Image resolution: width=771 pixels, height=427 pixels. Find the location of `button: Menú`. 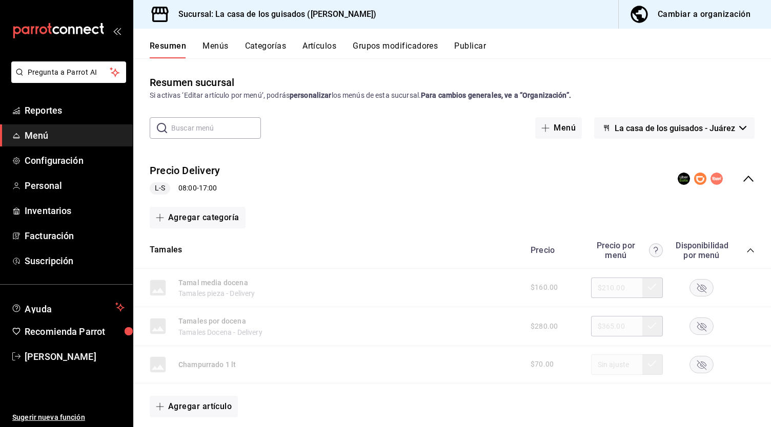

button: Menú is located at coordinates (558, 128).